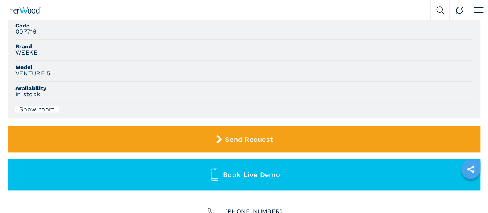 This screenshot has height=213, width=488. What do you see at coordinates (471, 169) in the screenshot?
I see `a: sharethis` at bounding box center [471, 169].